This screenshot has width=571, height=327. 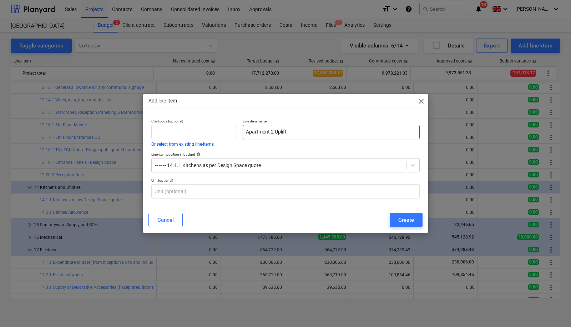 What do you see at coordinates (163, 101) in the screenshot?
I see `p: Add line-item` at bounding box center [163, 101].